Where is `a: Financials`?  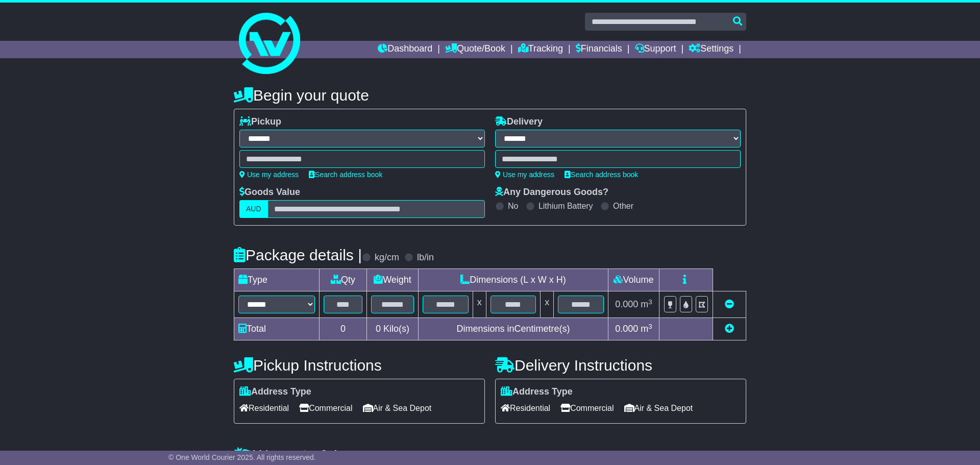
a: Financials is located at coordinates (599, 50).